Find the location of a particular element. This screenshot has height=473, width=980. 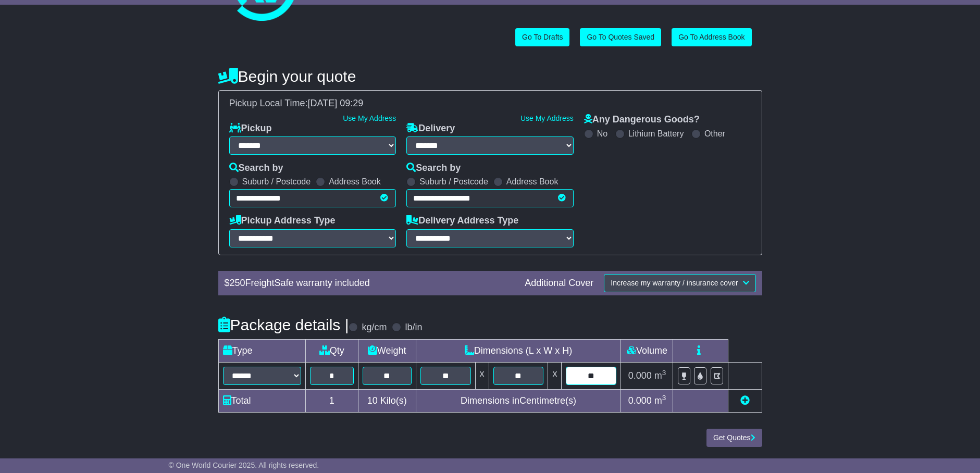

div: $ FreightSafe warranty included is located at coordinates (369, 284).